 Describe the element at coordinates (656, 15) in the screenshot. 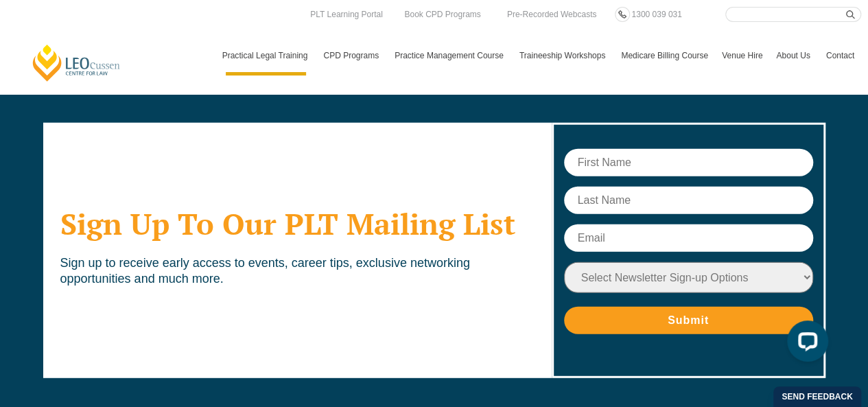

I see `a: 1300 039 031` at that location.